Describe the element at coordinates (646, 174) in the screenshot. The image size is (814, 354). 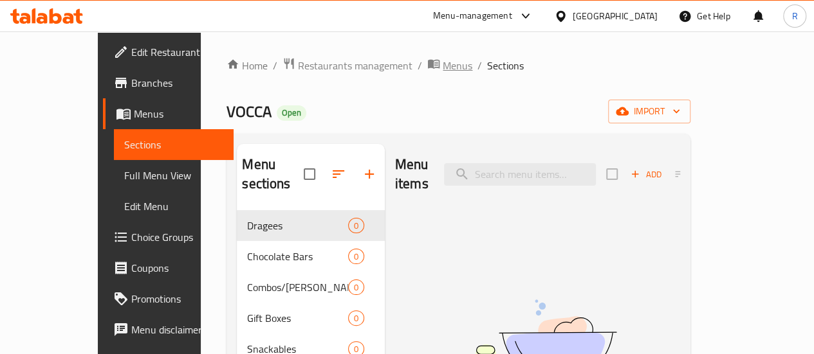
I see `span: Add` at that location.